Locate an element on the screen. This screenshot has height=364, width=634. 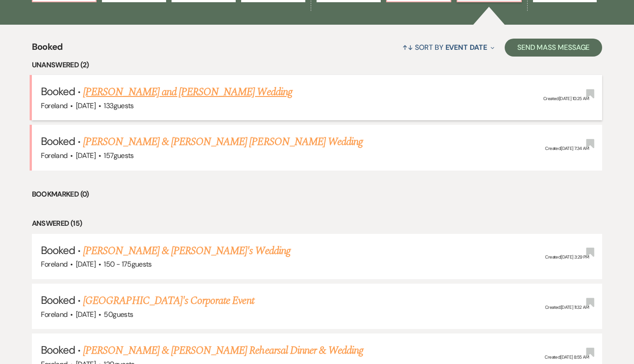
li: Unanswered (2) is located at coordinates (317, 65).